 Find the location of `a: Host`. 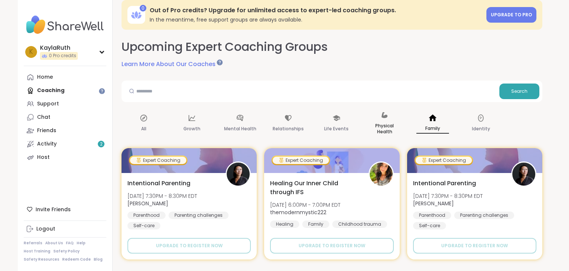

a: Host is located at coordinates (65, 157).